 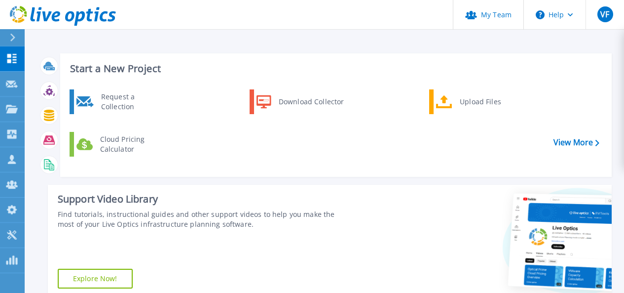 What do you see at coordinates (120, 144) in the screenshot?
I see `a: Cloud Pricing Calculator` at bounding box center [120, 144].